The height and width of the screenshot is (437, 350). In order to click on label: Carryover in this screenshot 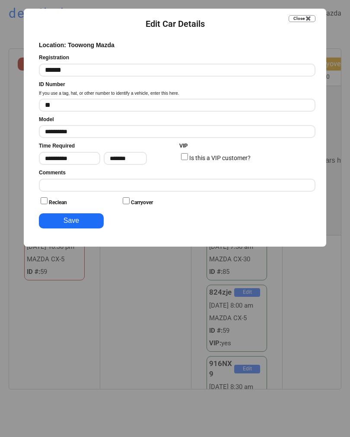, I will do `click(142, 202)`.